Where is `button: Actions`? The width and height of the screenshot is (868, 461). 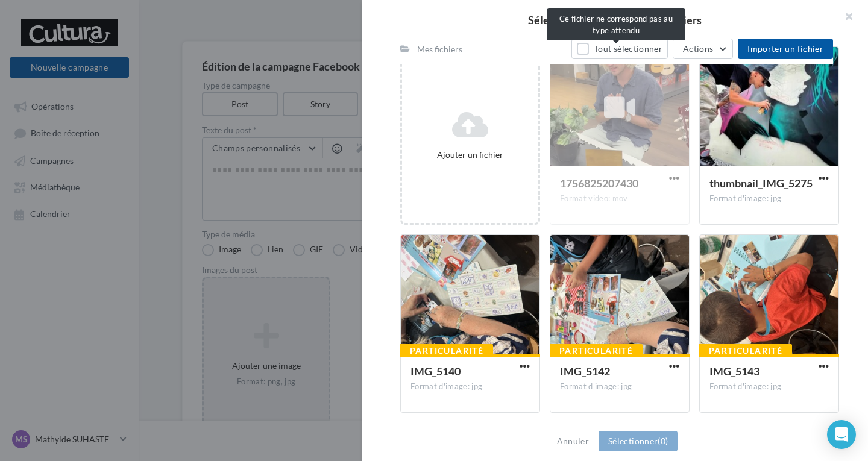 button: Actions is located at coordinates (703, 49).